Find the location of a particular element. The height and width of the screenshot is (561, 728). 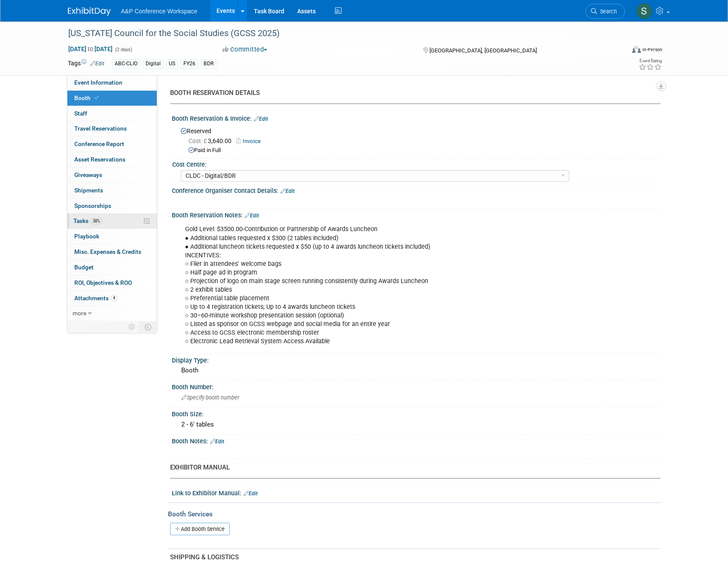

a: Misc. Expenses & Credits is located at coordinates (112, 252).